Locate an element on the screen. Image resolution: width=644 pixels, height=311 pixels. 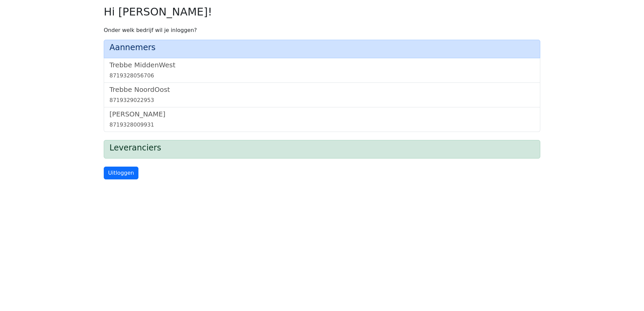
p: Onder welk bedrijf wil je inloggen? is located at coordinates (322, 31).